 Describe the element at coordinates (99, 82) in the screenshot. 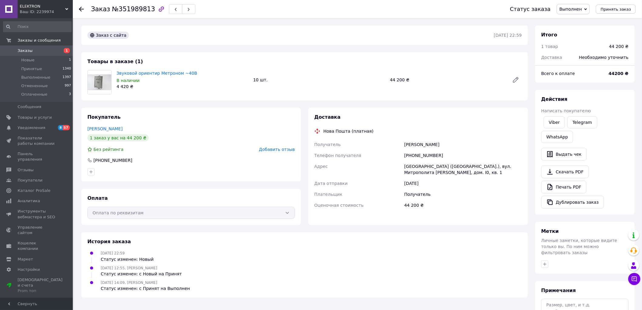

I see `img: Звуковой ориентир Метроном ~40В` at that location.